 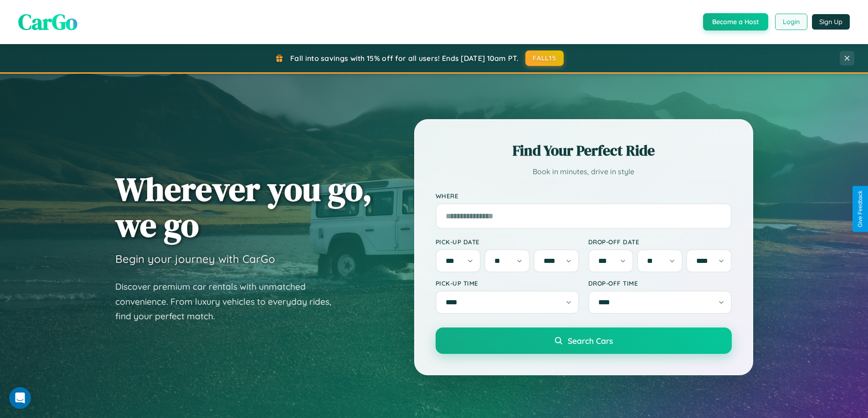 I want to click on label: Pick-up Time, so click(x=507, y=284).